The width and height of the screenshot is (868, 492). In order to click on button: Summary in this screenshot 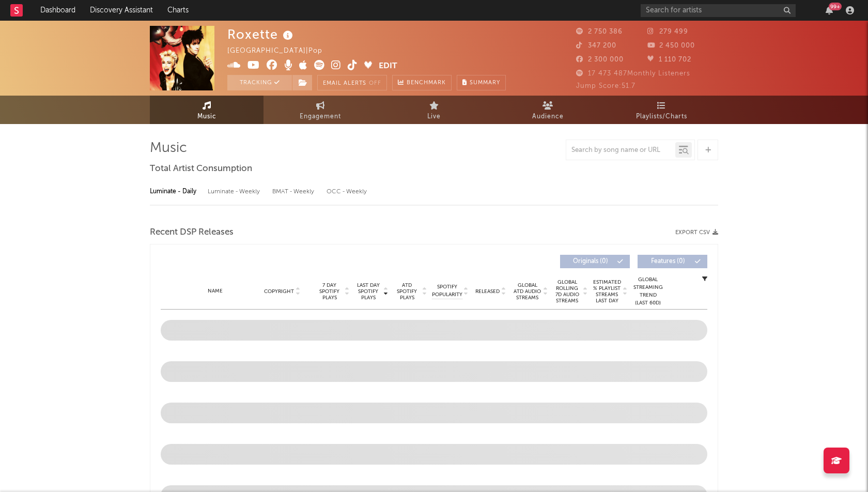, I will do `click(481, 82)`.